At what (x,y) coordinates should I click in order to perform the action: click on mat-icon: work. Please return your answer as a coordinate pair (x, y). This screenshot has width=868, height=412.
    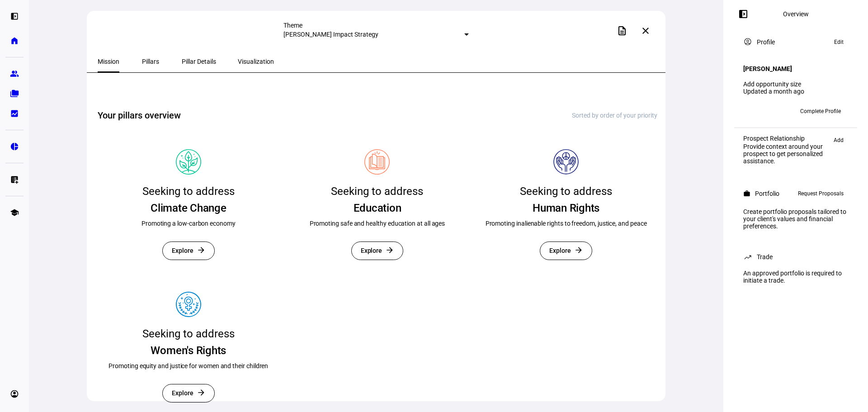
    Looking at the image, I should click on (747, 194).